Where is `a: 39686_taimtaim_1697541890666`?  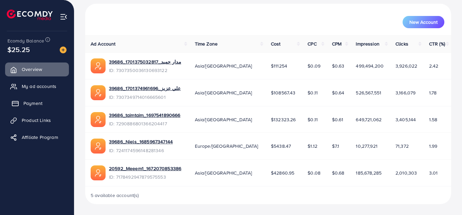
a: 39686_taimtaim_1697541890666 is located at coordinates (144, 115).